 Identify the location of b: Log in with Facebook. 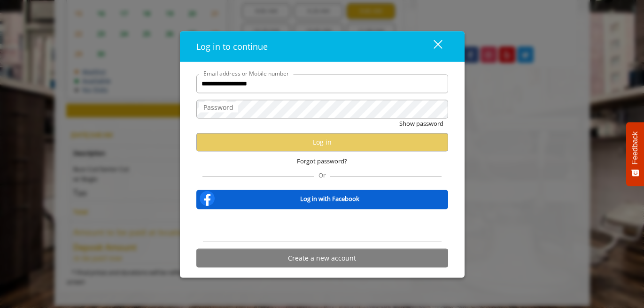
(330, 199).